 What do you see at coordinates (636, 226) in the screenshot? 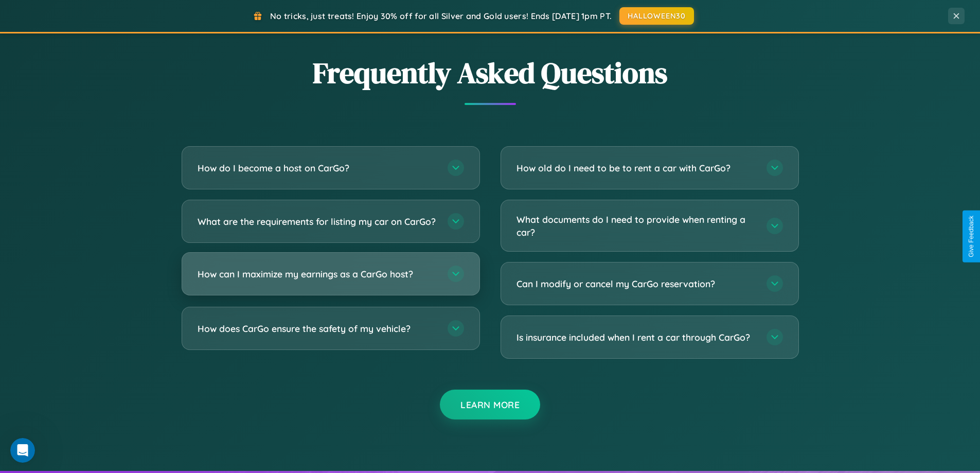
I see `h3: What documents do I need to provide when renting a car?` at bounding box center [636, 226].